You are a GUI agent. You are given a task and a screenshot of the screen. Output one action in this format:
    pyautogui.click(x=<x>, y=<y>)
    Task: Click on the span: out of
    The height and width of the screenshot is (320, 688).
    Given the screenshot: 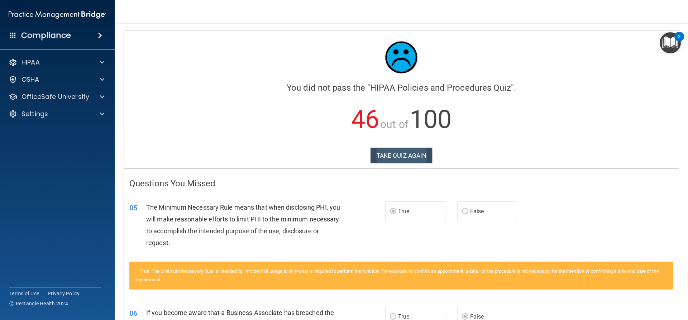 What is the action you would take?
    pyautogui.click(x=394, y=124)
    